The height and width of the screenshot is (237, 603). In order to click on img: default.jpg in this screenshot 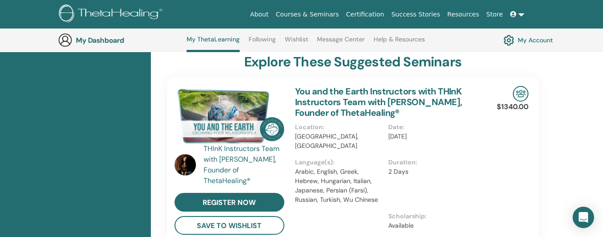, I will do `click(185, 165)`.